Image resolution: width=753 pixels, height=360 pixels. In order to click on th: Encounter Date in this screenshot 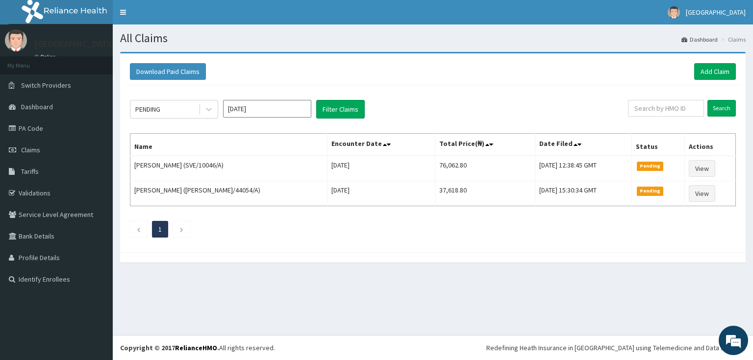, I will do `click(381, 145)`.